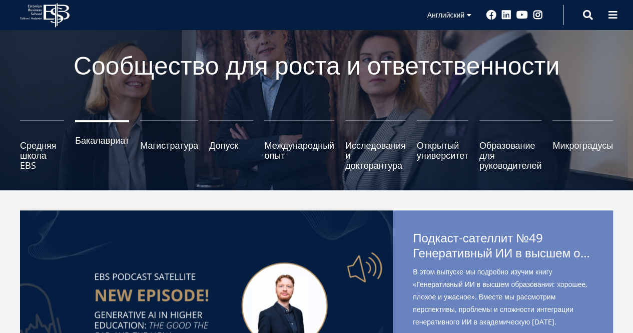 The image size is (633, 333). What do you see at coordinates (442, 145) in the screenshot?
I see `a: Открытый университет` at bounding box center [442, 145].